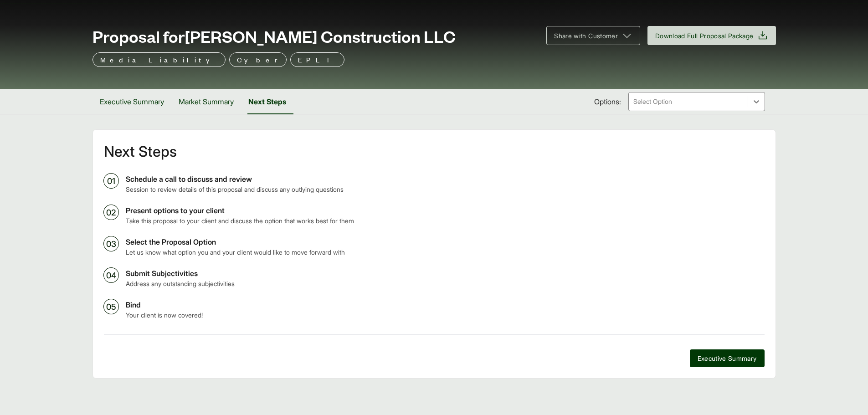 Image resolution: width=868 pixels, height=415 pixels. Describe the element at coordinates (727, 358) in the screenshot. I see `a: Executive Summary` at that location.